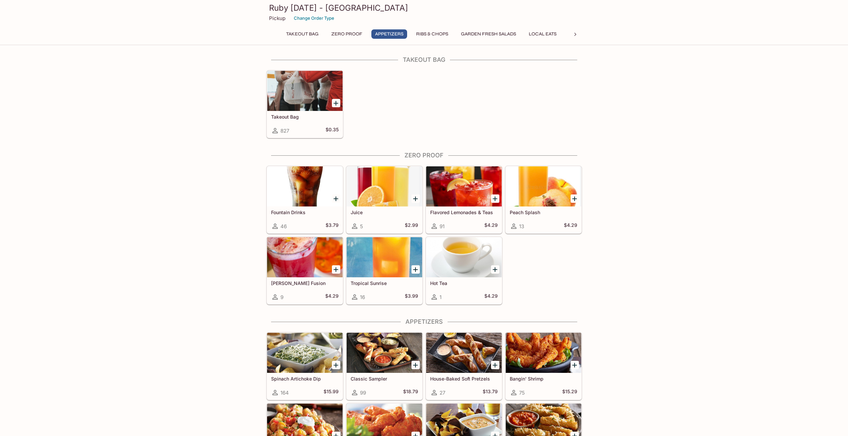  Describe the element at coordinates (305, 117) in the screenshot. I see `h5: Takeout Bag` at that location.